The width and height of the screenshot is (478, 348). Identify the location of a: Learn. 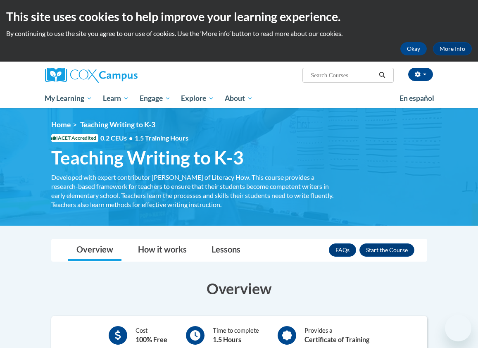
(116, 98).